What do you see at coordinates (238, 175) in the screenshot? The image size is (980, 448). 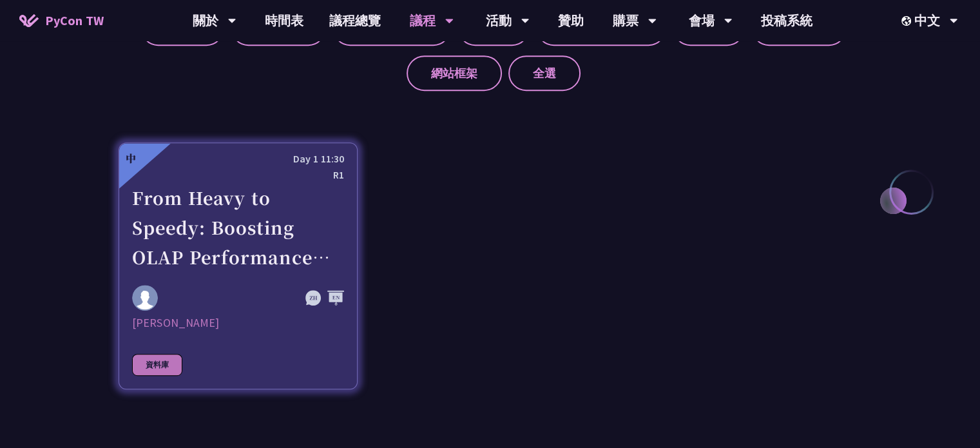 I see `div: R1` at bounding box center [238, 175].